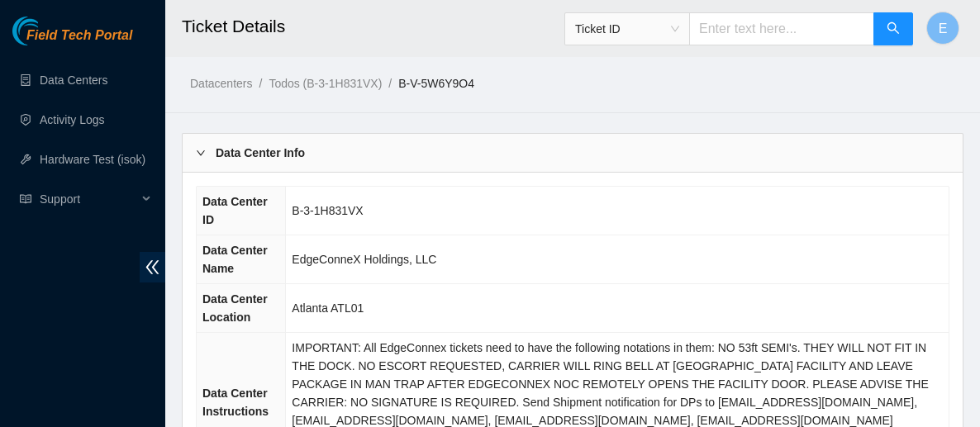 This screenshot has width=980, height=427. I want to click on a: Activity Logs, so click(72, 120).